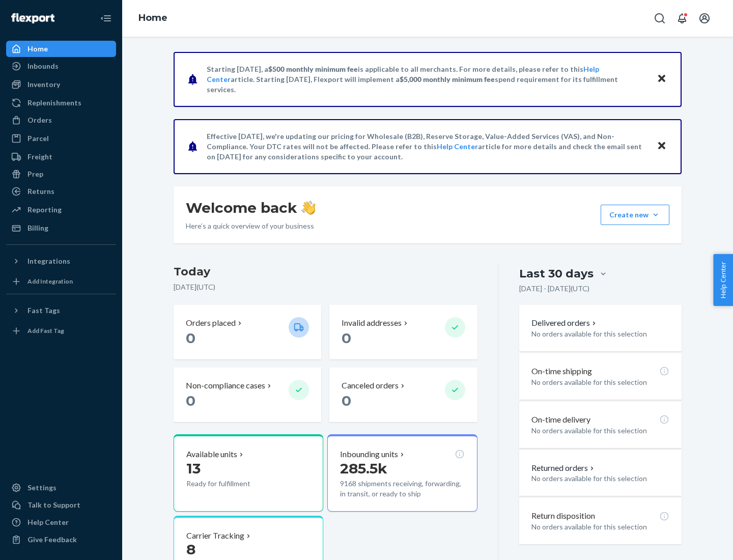 The image size is (733, 560). What do you see at coordinates (211, 323) in the screenshot?
I see `p: Orders placed` at bounding box center [211, 323].